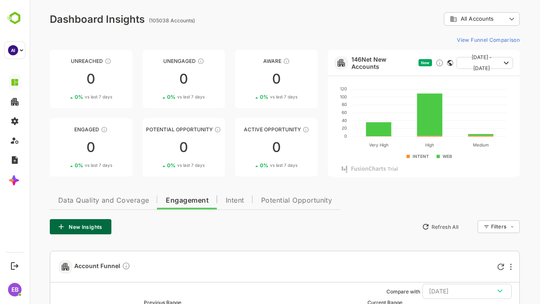  What do you see at coordinates (400, 145) in the screenshot?
I see `text: High` at bounding box center [400, 145].